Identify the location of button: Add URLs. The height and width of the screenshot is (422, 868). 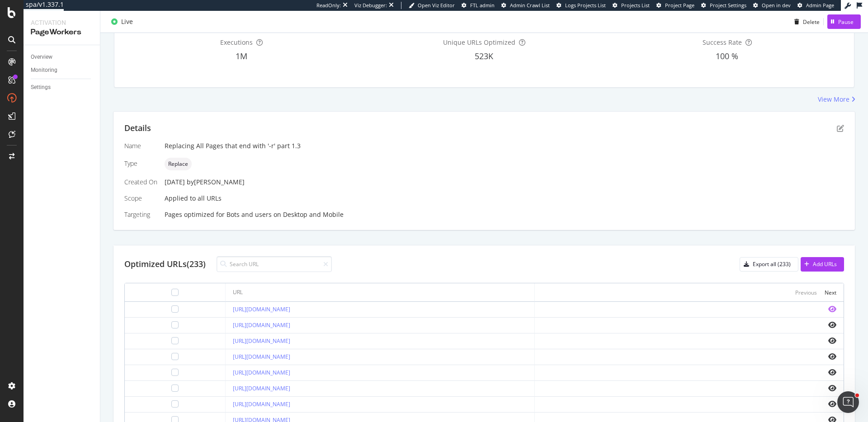
(822, 264).